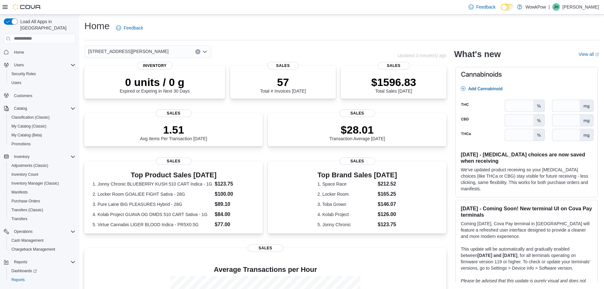 The width and height of the screenshot is (604, 289). Describe the element at coordinates (42, 219) in the screenshot. I see `button: Transfers` at that location.